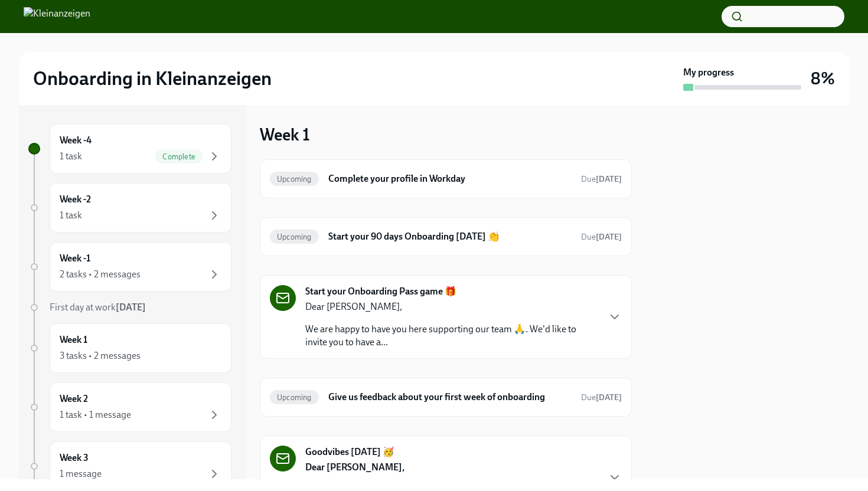 This screenshot has height=491, width=868. What do you see at coordinates (95, 415) in the screenshot?
I see `div: 1 task • 1 message` at bounding box center [95, 415].